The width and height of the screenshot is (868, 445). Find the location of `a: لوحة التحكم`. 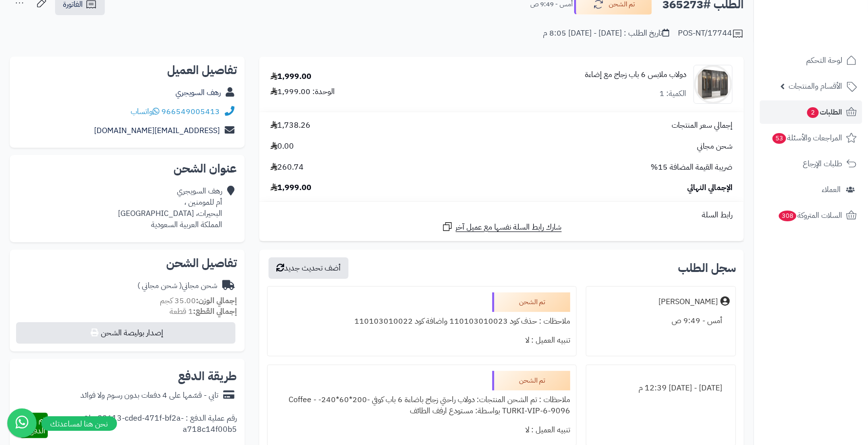

a: لوحة التحكم is located at coordinates (811, 60).